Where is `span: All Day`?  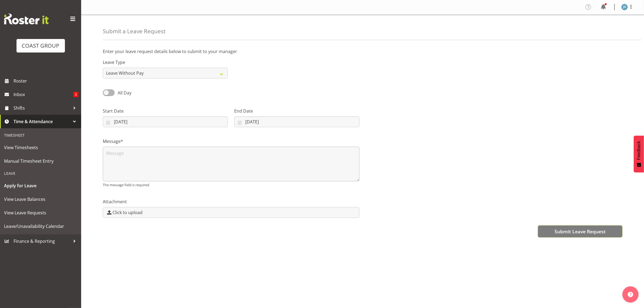 span: All Day is located at coordinates (125, 93).